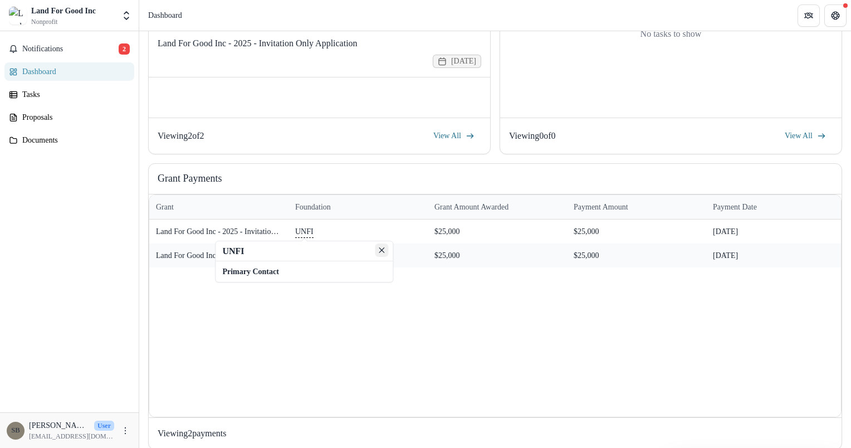  What do you see at coordinates (304, 271) in the screenshot?
I see `p: Primary Contact` at bounding box center [304, 271].